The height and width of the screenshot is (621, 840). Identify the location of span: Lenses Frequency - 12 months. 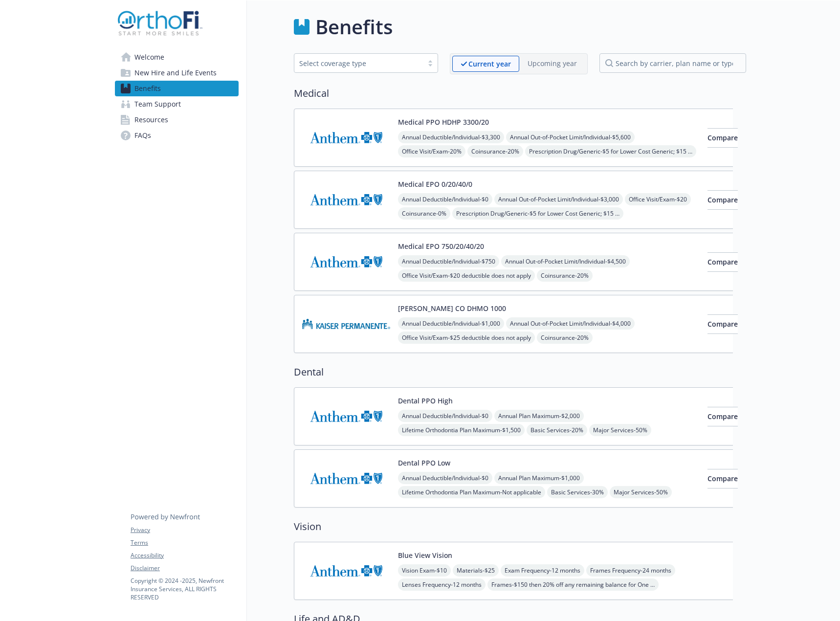
(442, 584).